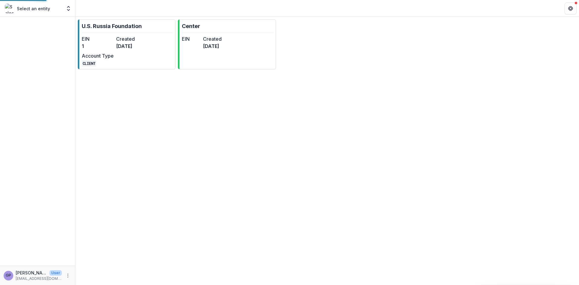 This screenshot has width=579, height=285. I want to click on dt: Account Type, so click(98, 56).